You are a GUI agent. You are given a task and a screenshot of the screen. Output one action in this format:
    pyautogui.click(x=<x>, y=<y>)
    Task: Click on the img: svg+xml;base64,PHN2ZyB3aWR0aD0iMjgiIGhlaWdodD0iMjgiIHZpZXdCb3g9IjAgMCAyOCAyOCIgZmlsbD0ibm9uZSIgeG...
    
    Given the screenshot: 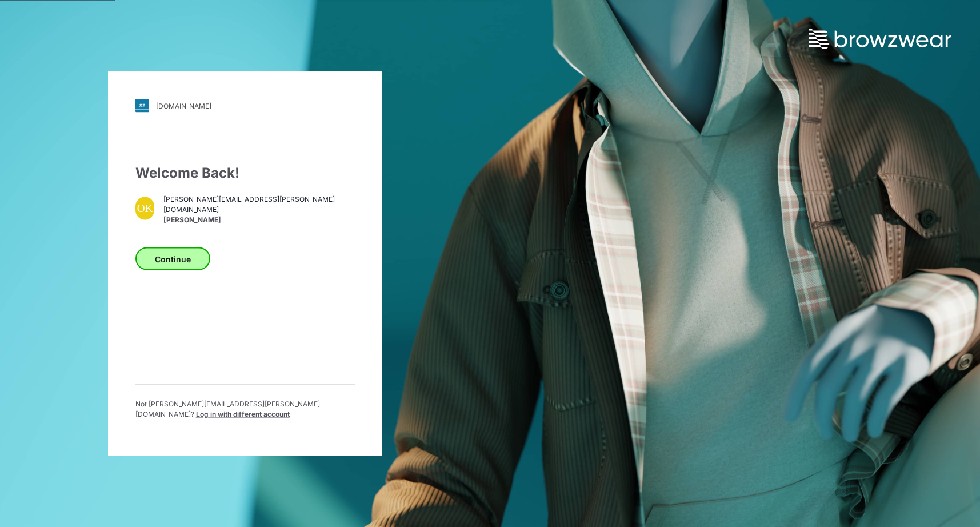 What is the action you would take?
    pyautogui.click(x=142, y=106)
    